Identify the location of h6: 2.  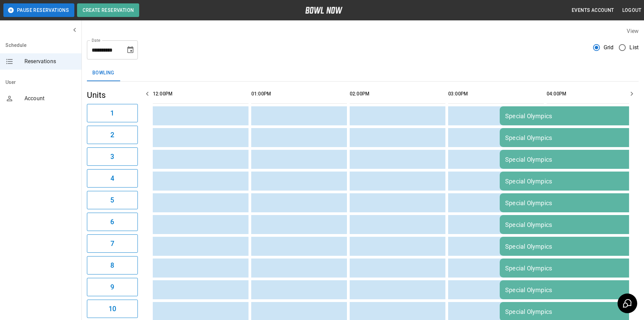
(112, 135).